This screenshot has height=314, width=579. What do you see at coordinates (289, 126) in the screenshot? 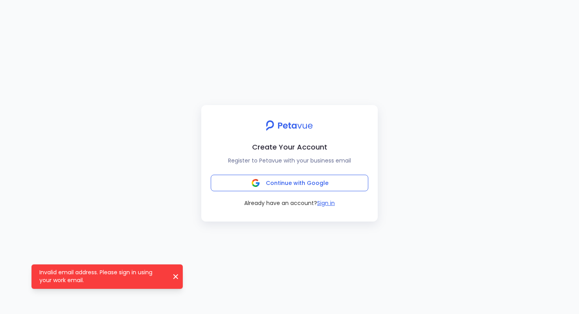
I see `img: petavue logo` at bounding box center [289, 126].